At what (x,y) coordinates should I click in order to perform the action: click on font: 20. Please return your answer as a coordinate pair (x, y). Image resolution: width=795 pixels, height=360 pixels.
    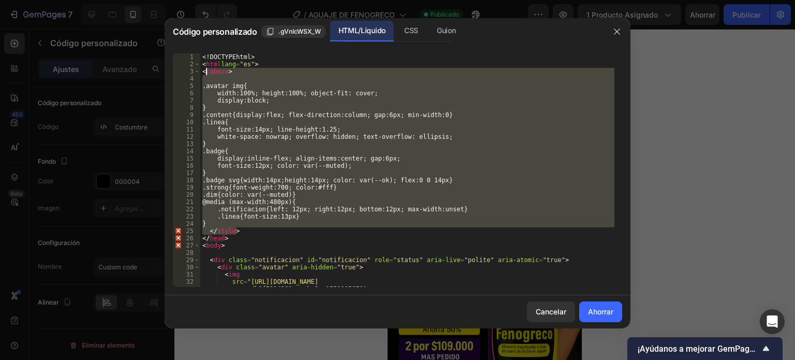
    Looking at the image, I should click on (190, 195).